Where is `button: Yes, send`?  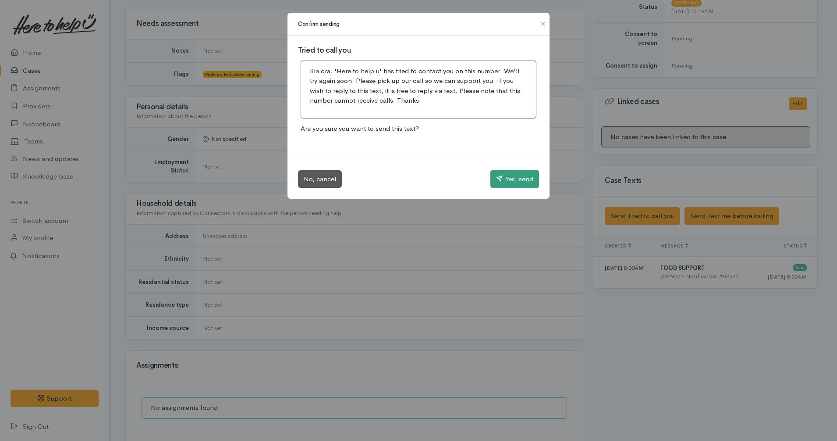 button: Yes, send is located at coordinates (515, 179).